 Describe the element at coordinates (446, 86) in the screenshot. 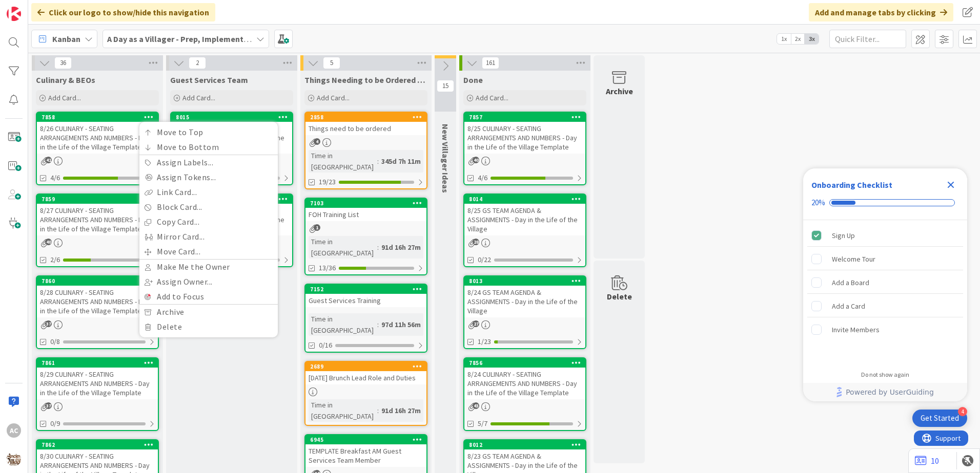

I see `span: 15` at that location.